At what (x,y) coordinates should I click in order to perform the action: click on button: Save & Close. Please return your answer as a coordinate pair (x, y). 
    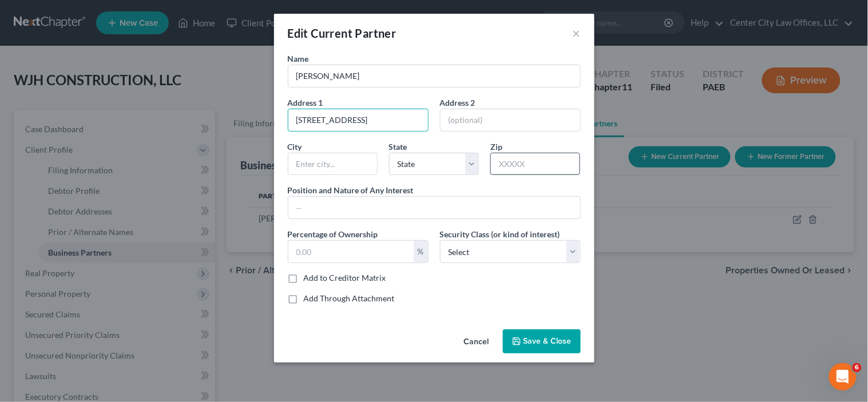
    Looking at the image, I should click on (541, 341).